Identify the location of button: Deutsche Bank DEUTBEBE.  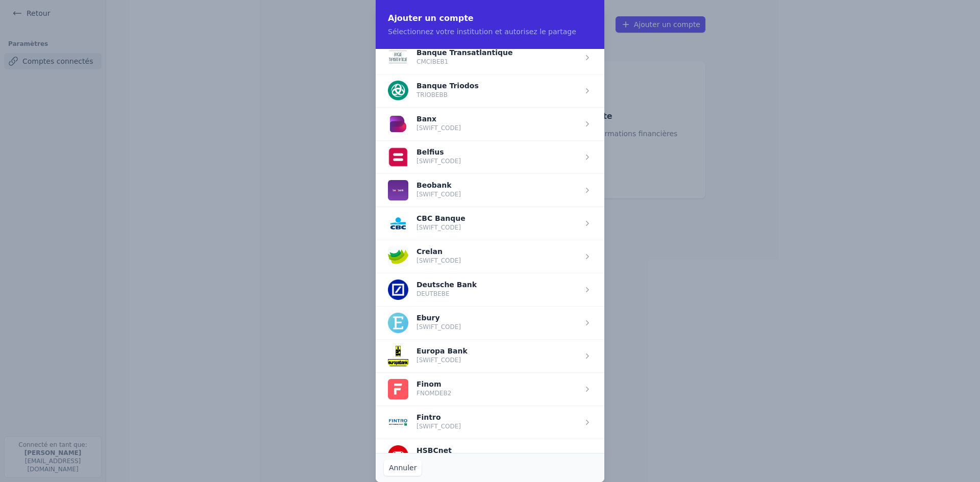
(432, 290).